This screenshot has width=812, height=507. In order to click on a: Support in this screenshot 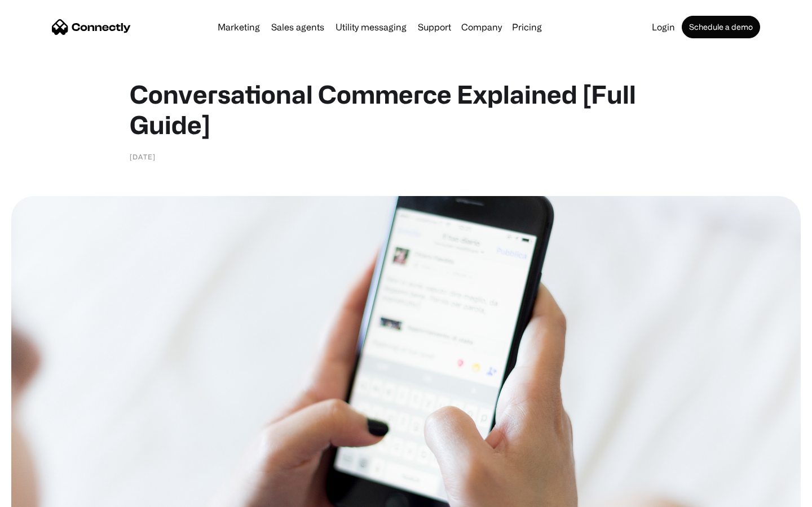, I will do `click(434, 27)`.